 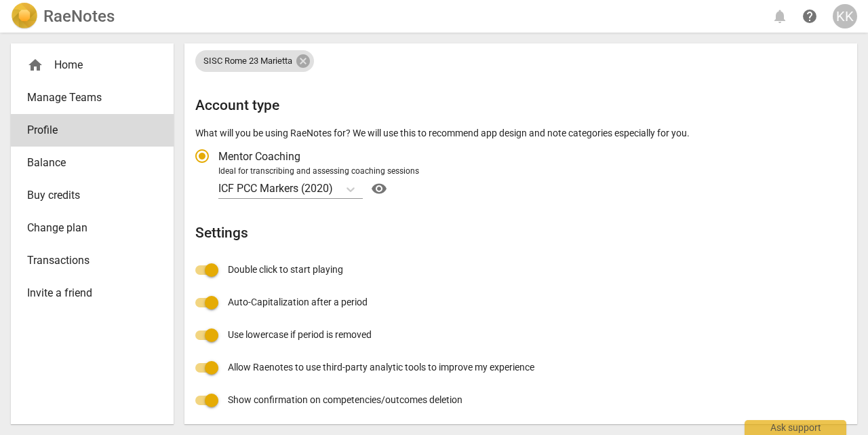 I want to click on span: Show confirmation on competencies/outcomes deletion, so click(x=345, y=399).